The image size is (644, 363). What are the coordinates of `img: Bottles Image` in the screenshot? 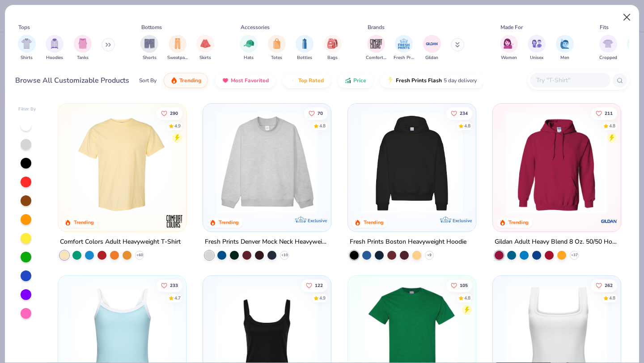 It's located at (305, 44).